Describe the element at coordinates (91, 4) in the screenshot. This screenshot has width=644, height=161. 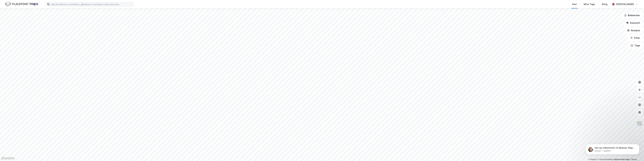
I see `input: Søk på adresse, matrikkel, gårdeiere, leietakere eller personer` at that location.